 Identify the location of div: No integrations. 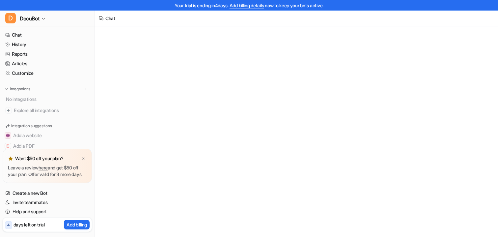
(48, 99).